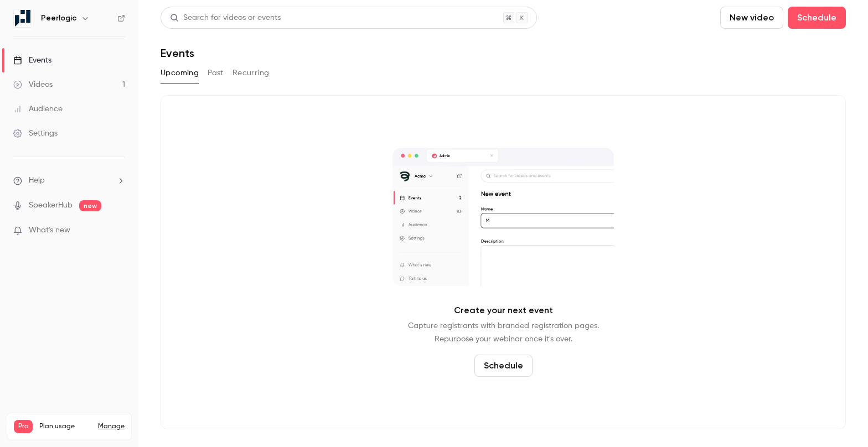  What do you see at coordinates (215, 73) in the screenshot?
I see `button: Past` at bounding box center [215, 73].